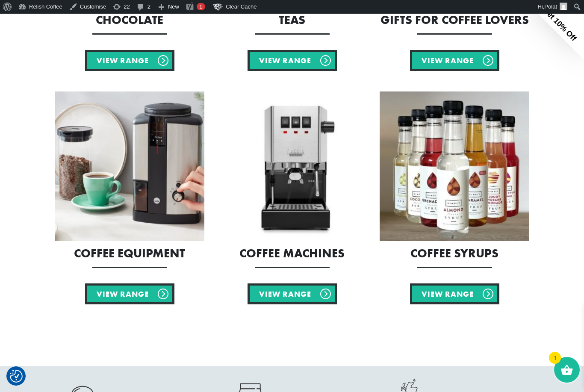 Image resolution: width=584 pixels, height=392 pixels. I want to click on h2: Gifts for Coffee Lovers, so click(454, 20).